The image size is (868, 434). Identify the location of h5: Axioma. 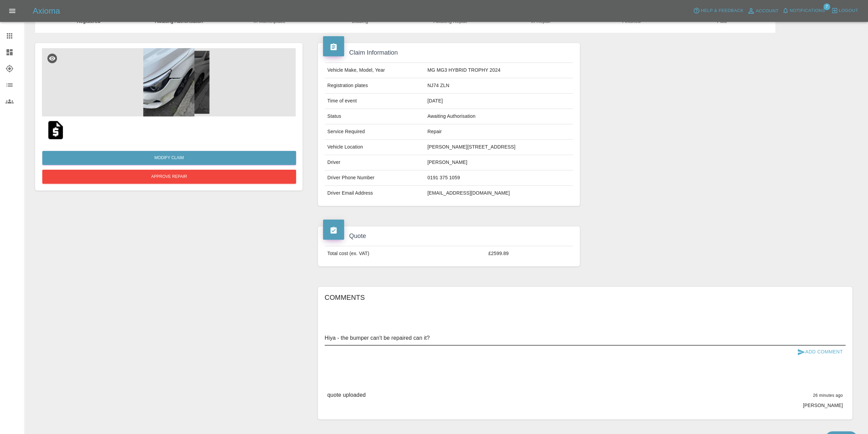
(46, 11).